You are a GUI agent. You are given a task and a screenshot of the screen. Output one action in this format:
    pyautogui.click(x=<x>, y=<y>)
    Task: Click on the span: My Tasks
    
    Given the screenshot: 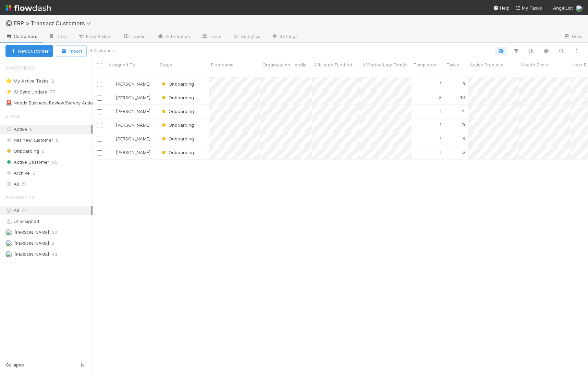 What is the action you would take?
    pyautogui.click(x=528, y=8)
    